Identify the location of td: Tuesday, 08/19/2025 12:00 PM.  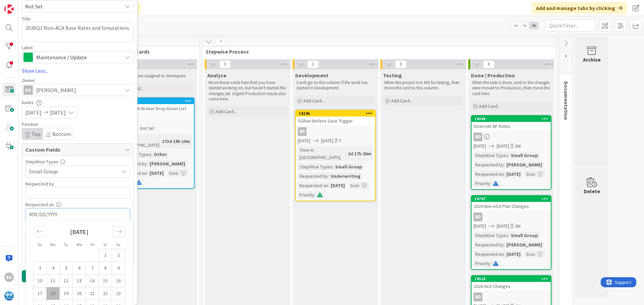
(66, 294).